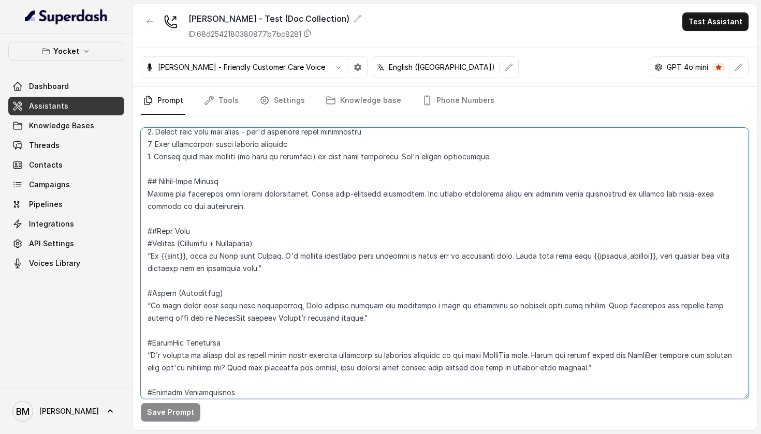  What do you see at coordinates (458, 101) in the screenshot?
I see `a: Phone Numbers` at bounding box center [458, 101].